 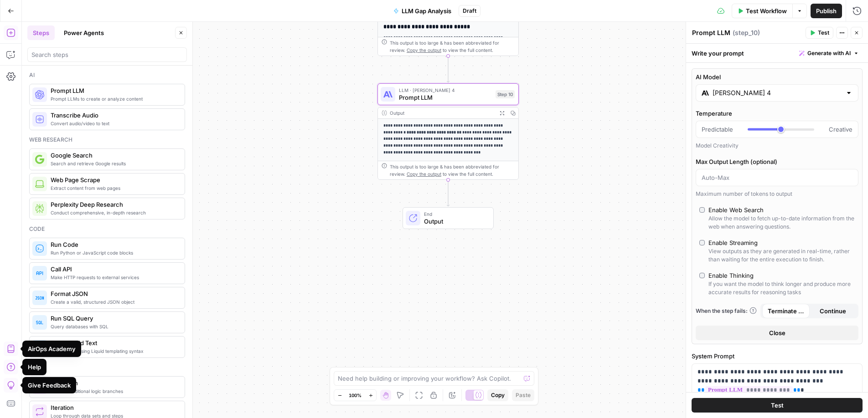 What do you see at coordinates (107, 368) in the screenshot?
I see `div: Flow` at bounding box center [107, 368].